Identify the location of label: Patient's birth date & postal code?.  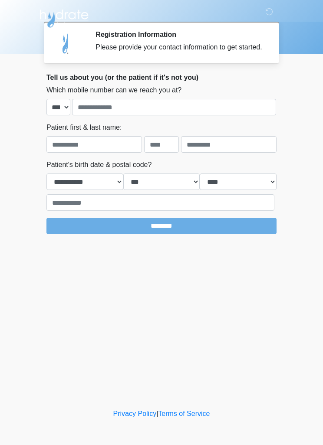
(99, 165).